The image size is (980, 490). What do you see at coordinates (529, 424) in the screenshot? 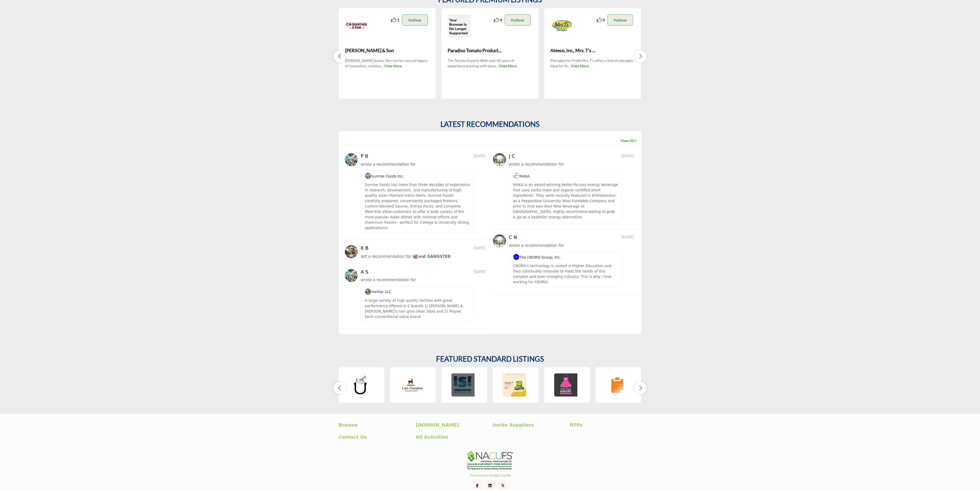
I see `p: Invite Suppliers` at bounding box center [529, 424].